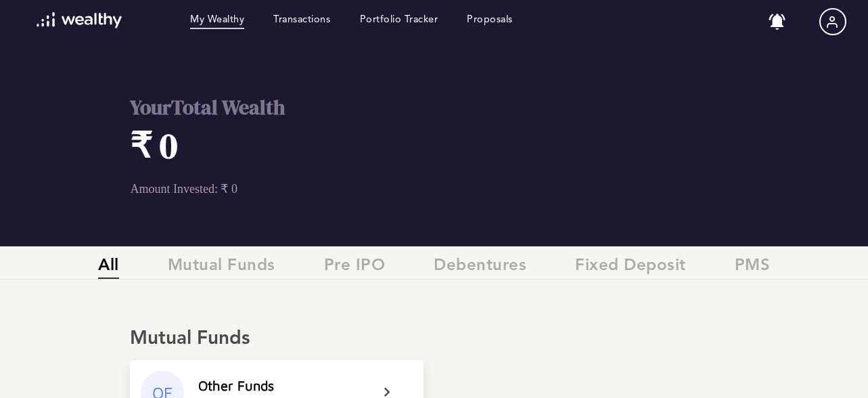 This screenshot has height=398, width=868. I want to click on span: Mutual Funds, so click(221, 268).